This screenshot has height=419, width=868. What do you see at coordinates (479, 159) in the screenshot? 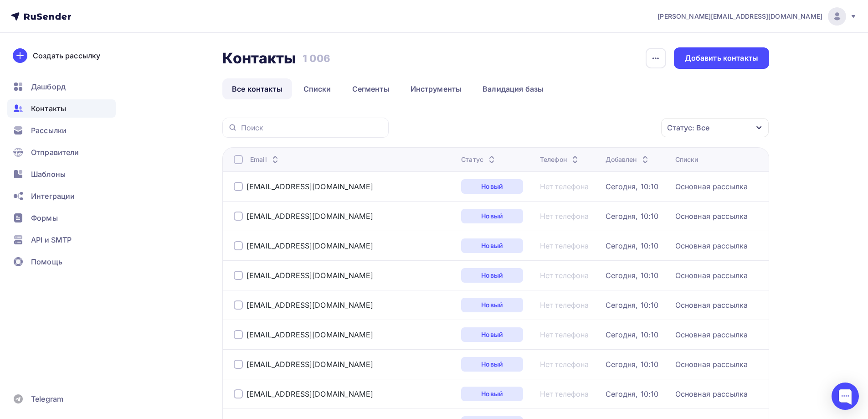
I see `div: Статус` at bounding box center [479, 159].